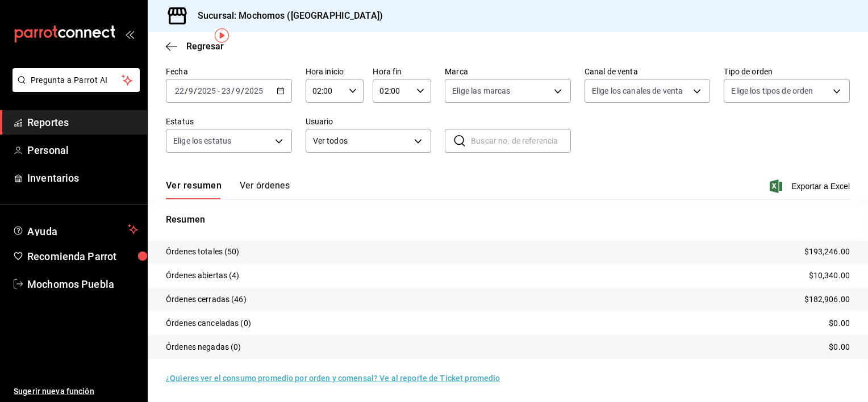 This screenshot has width=868, height=402. What do you see at coordinates (222, 35) in the screenshot?
I see `img: Tooltip marker` at bounding box center [222, 35].